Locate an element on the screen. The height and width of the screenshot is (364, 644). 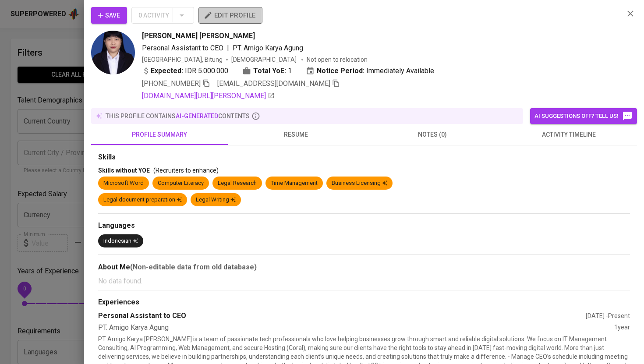
p: No data found. is located at coordinates (364, 281).